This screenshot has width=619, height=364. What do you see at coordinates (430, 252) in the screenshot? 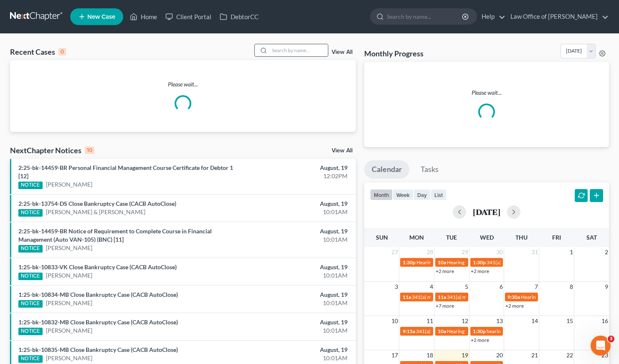
I see `span: 28` at bounding box center [430, 252].